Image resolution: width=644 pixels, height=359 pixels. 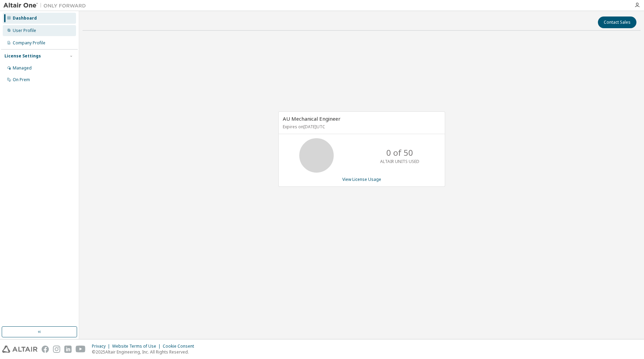 I want to click on div: Website Terms of Use, so click(x=137, y=346).